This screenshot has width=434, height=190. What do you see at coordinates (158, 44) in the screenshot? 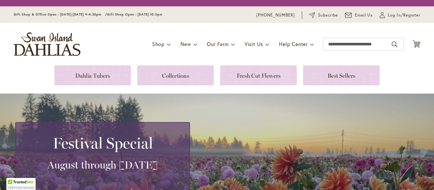
I see `span: Shop` at bounding box center [158, 44].